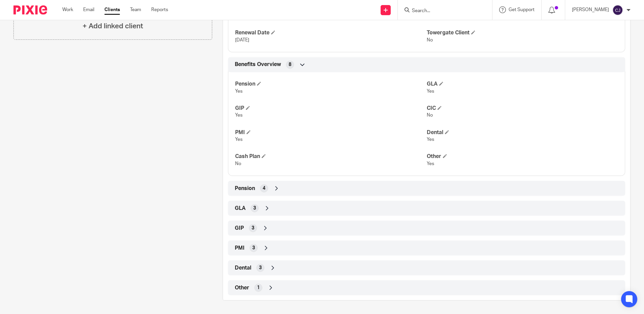 Image resolution: width=644 pixels, height=314 pixels. What do you see at coordinates (259, 288) in the screenshot?
I see `span: 1` at bounding box center [259, 288].